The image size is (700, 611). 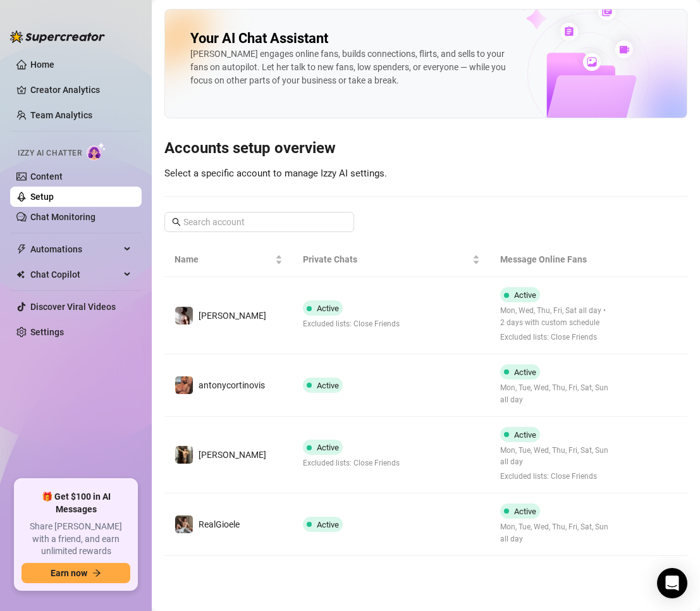 I want to click on img: logo-BBDzfeDw.svg, so click(x=57, y=37).